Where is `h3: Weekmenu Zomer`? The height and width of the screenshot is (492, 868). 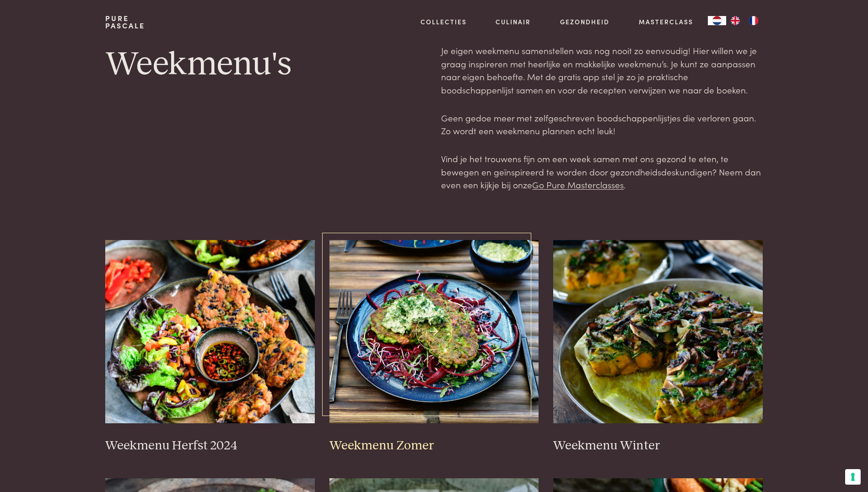 h3: Weekmenu Zomer is located at coordinates (434, 445).